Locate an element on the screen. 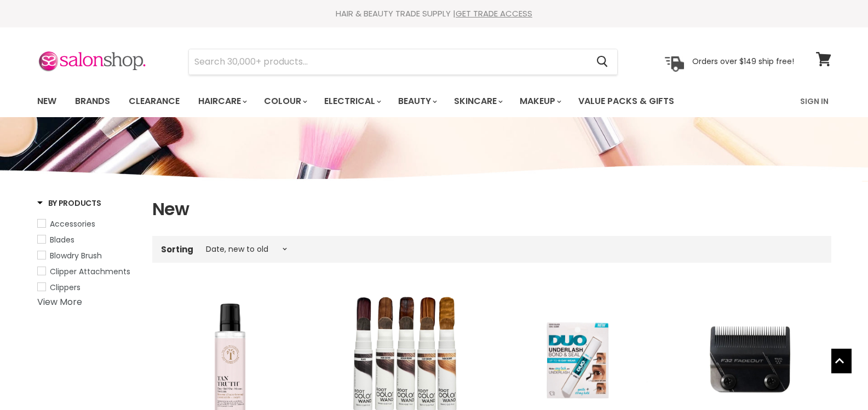 The width and height of the screenshot is (868, 410). span: By Products is located at coordinates (69, 203).